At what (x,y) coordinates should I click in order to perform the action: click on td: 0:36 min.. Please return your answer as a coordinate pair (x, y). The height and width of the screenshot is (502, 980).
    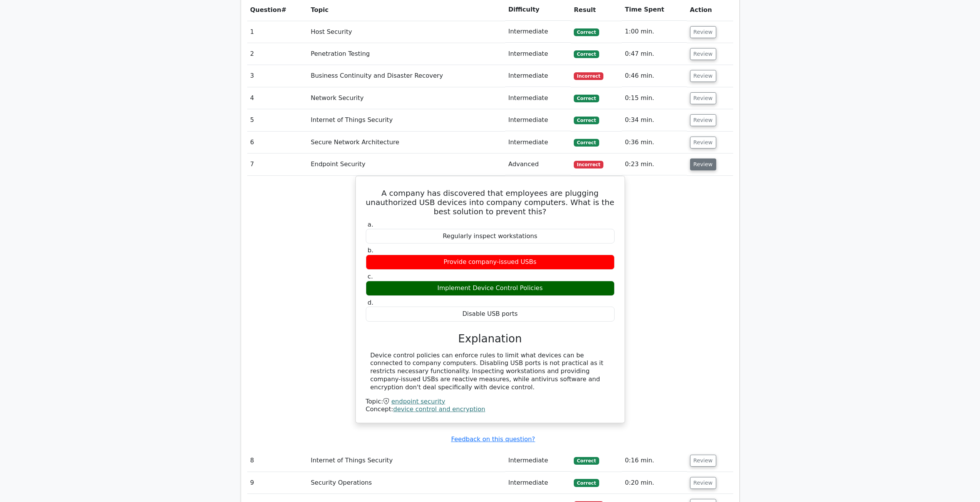
    Looking at the image, I should click on (654, 142).